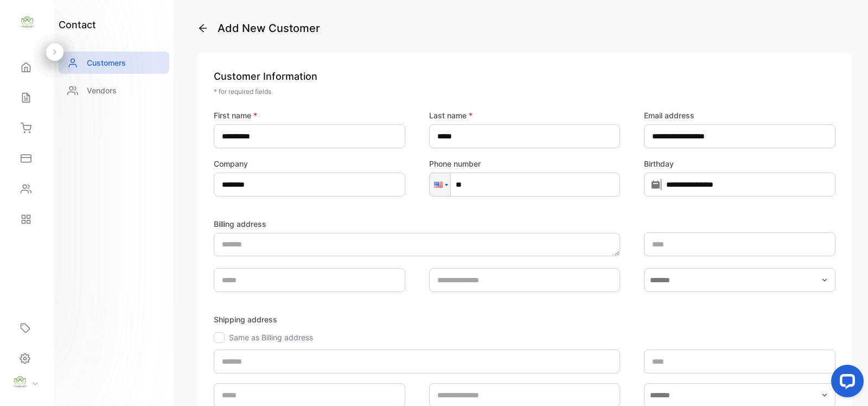 The height and width of the screenshot is (406, 868). What do you see at coordinates (309, 115) in the screenshot?
I see `label: First name` at bounding box center [309, 115].